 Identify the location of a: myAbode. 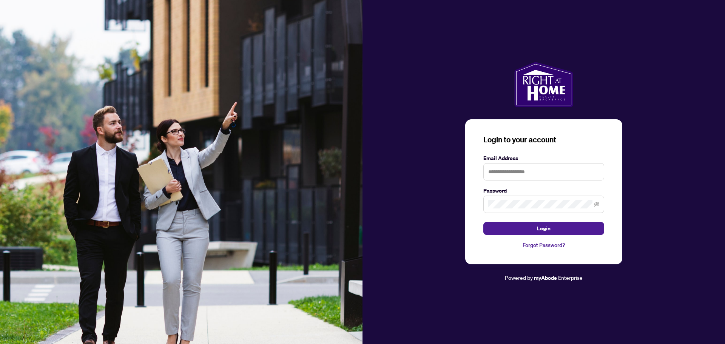
(545, 278).